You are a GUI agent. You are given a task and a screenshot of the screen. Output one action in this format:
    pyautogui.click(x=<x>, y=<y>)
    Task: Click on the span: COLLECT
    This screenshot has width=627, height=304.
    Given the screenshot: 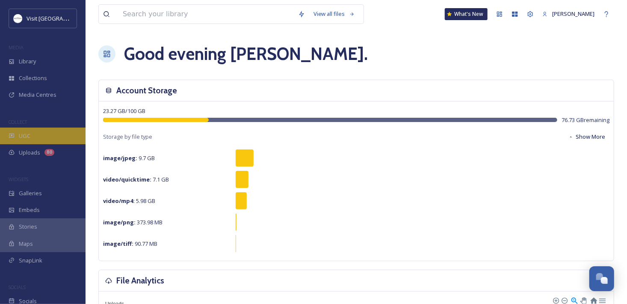 What is the action you would take?
    pyautogui.click(x=18, y=121)
    